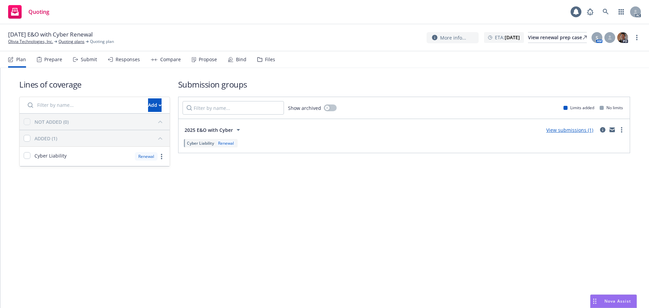  Describe the element at coordinates (155, 105) in the screenshot. I see `button: Add` at that location.